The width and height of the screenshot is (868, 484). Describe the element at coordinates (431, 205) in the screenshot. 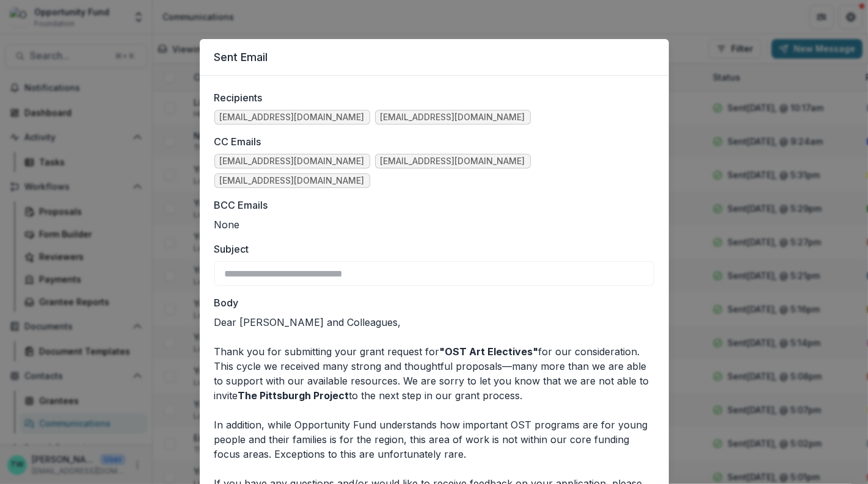

I see `label: BCC Emails` at that location.